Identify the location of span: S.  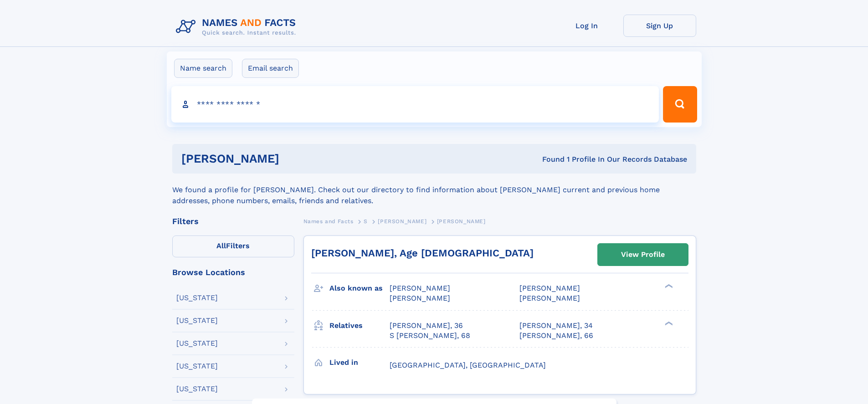
(365, 222).